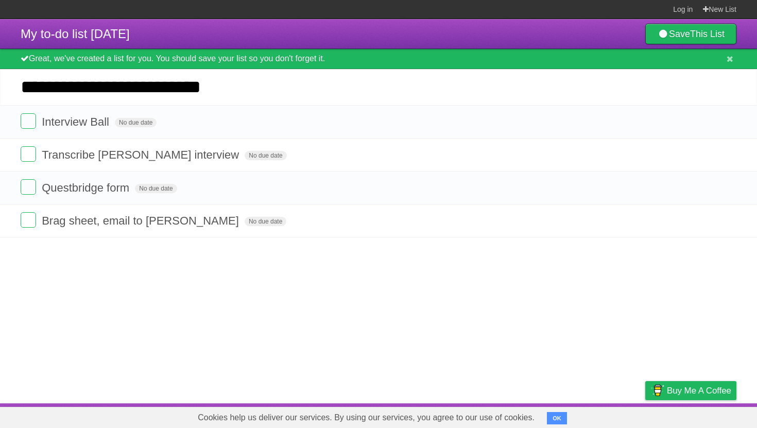 The height and width of the screenshot is (428, 757). What do you see at coordinates (557, 418) in the screenshot?
I see `button: OK` at bounding box center [557, 418].